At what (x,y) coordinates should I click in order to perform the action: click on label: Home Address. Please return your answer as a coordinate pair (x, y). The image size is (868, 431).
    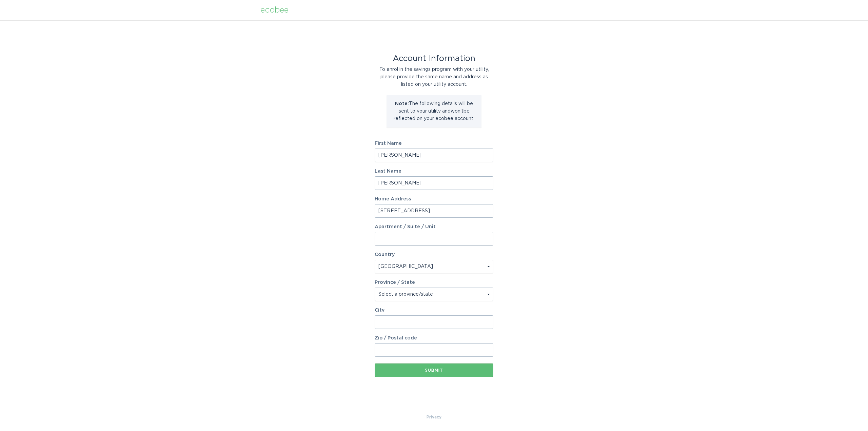
    Looking at the image, I should click on (434, 199).